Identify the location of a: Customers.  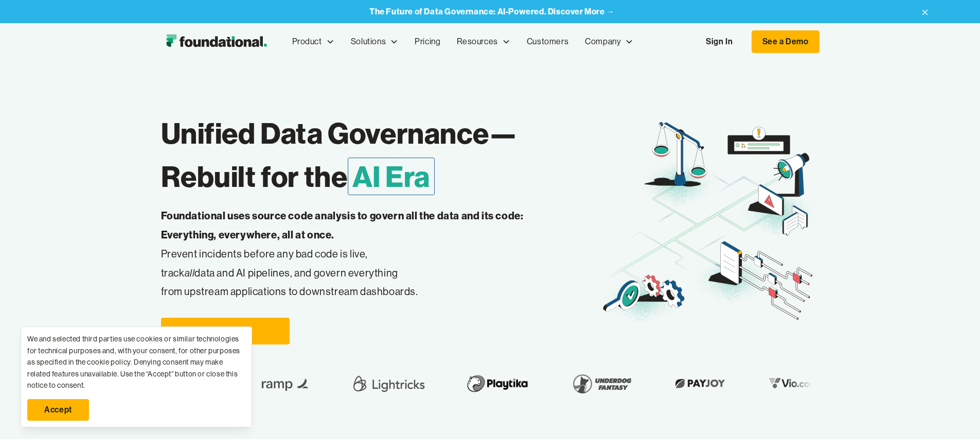
(547, 41).